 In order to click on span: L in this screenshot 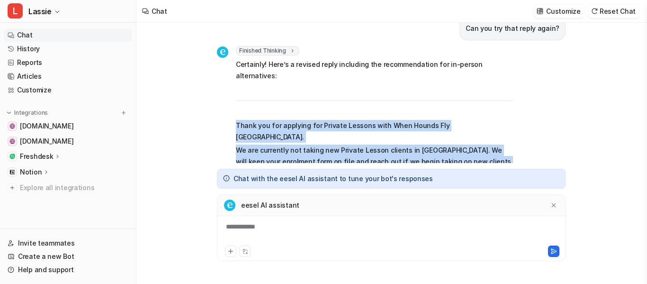, I will do `click(15, 11)`.